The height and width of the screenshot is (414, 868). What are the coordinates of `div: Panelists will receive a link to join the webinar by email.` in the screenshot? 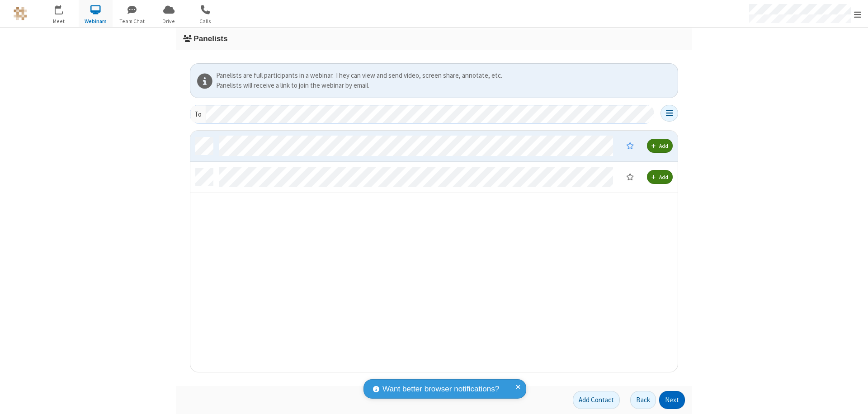 It's located at (445, 85).